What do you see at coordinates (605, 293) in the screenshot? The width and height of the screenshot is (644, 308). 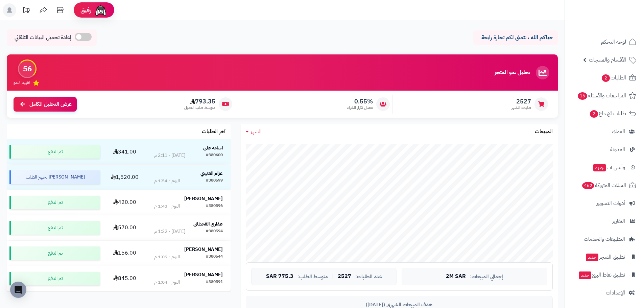 I see `a: الإعدادات` at bounding box center [605, 293].